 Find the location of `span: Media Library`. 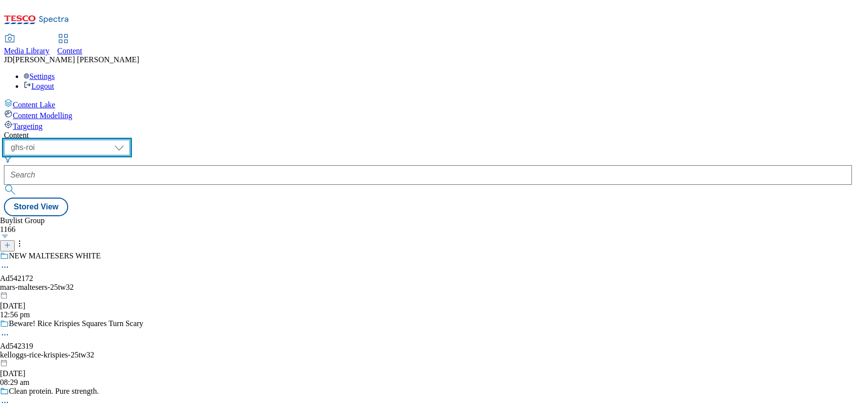

span: Media Library is located at coordinates (26, 51).